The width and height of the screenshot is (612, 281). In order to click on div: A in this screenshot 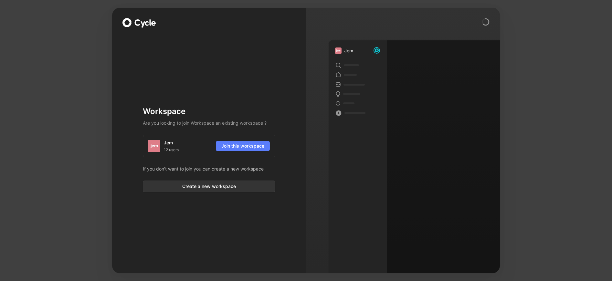, I will do `click(377, 50)`.